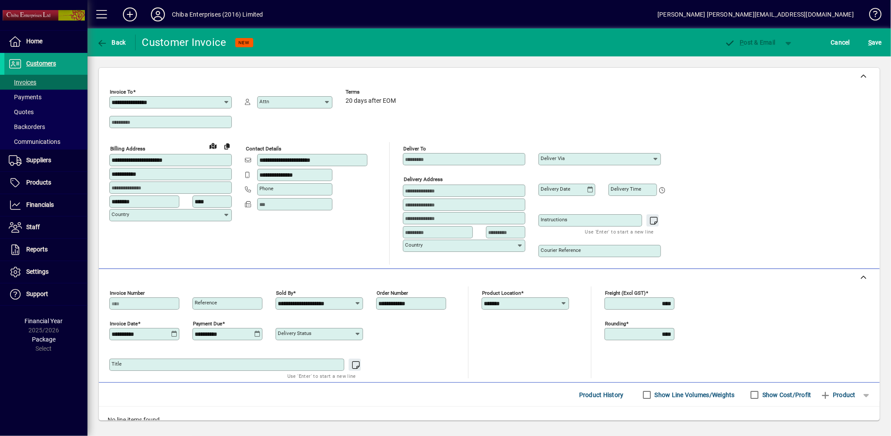 This screenshot has height=436, width=891. Describe the element at coordinates (27, 127) in the screenshot. I see `span: Backorders` at that location.